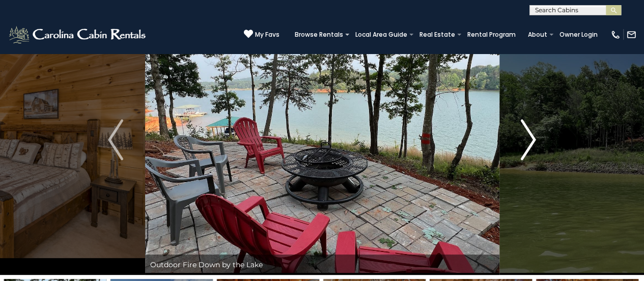 The height and width of the screenshot is (281, 644). What do you see at coordinates (322, 265) in the screenshot?
I see `div: Outdoor Fire Down by the Lake` at bounding box center [322, 265].